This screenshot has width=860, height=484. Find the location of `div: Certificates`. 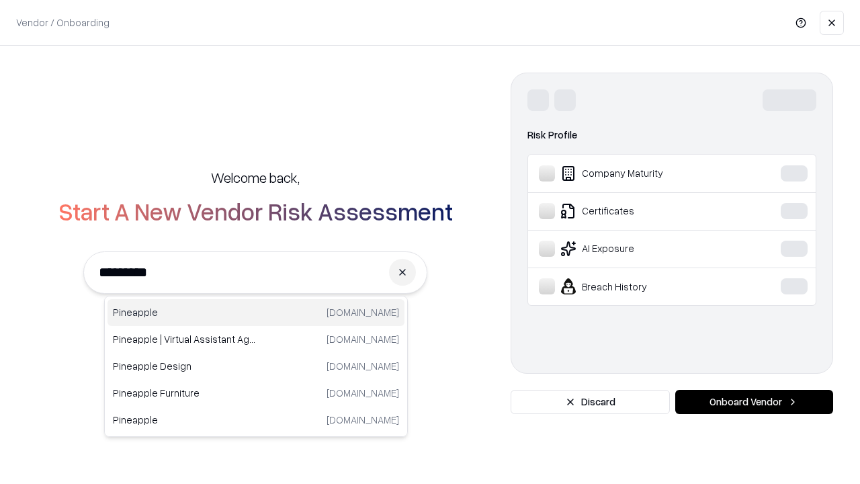

div: Certificates is located at coordinates (639, 211).